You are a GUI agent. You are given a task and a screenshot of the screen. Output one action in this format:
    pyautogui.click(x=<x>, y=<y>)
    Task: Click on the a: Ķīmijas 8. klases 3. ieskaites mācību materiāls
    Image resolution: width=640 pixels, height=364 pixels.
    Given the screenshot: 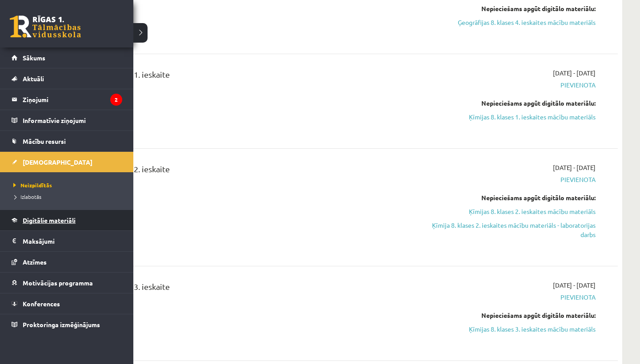 What is the action you would take?
    pyautogui.click(x=512, y=329)
    